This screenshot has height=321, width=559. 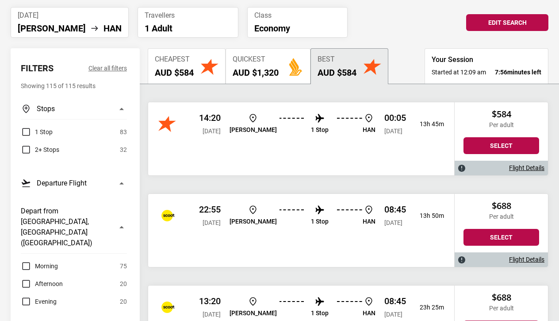 I want to click on label: Morning, so click(x=39, y=266).